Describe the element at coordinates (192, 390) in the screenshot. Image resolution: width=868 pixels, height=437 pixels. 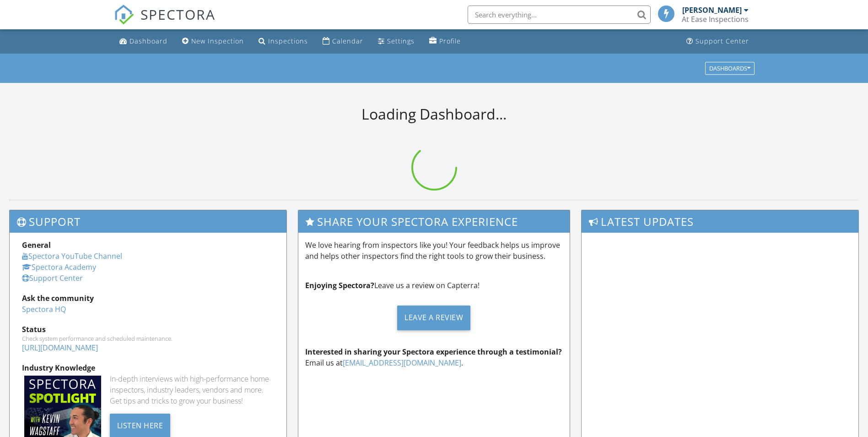
I see `div: In-depth interviews with high-performance home inspectors, industry leaders, vendors and more. Ge...` at that location.